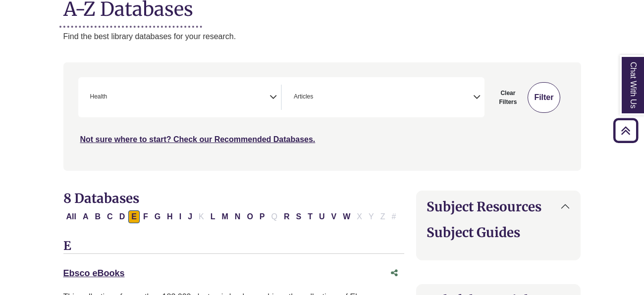 The width and height of the screenshot is (644, 295). Describe the element at coordinates (346, 217) in the screenshot. I see `button: Filter Results W` at that location.